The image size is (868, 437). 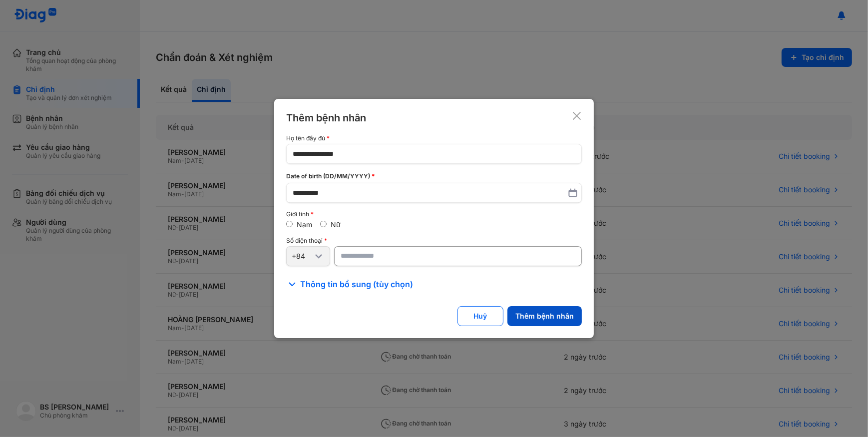 What do you see at coordinates (326, 118) in the screenshot?
I see `div: Thêm bệnh nhân` at bounding box center [326, 118].